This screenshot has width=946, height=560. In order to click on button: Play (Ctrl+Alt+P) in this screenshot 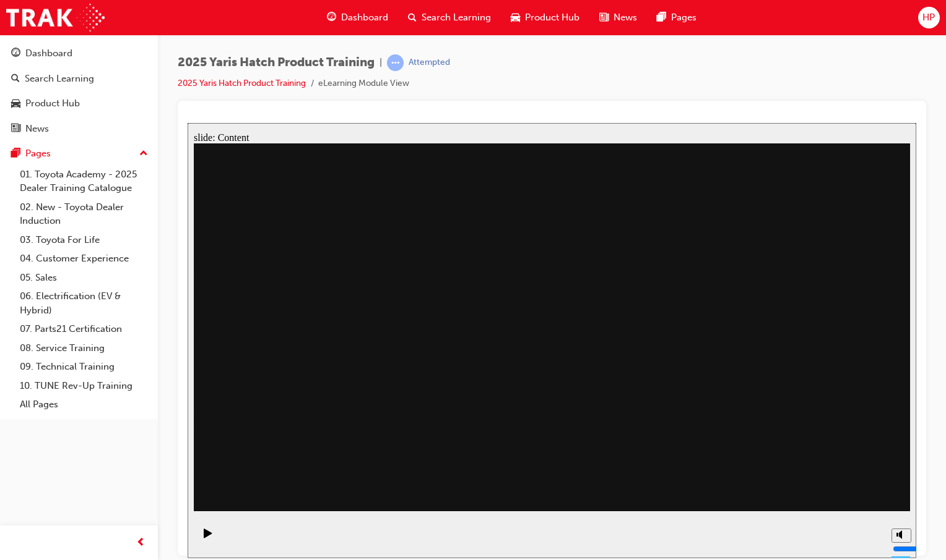, I will do `click(17, 415)`.